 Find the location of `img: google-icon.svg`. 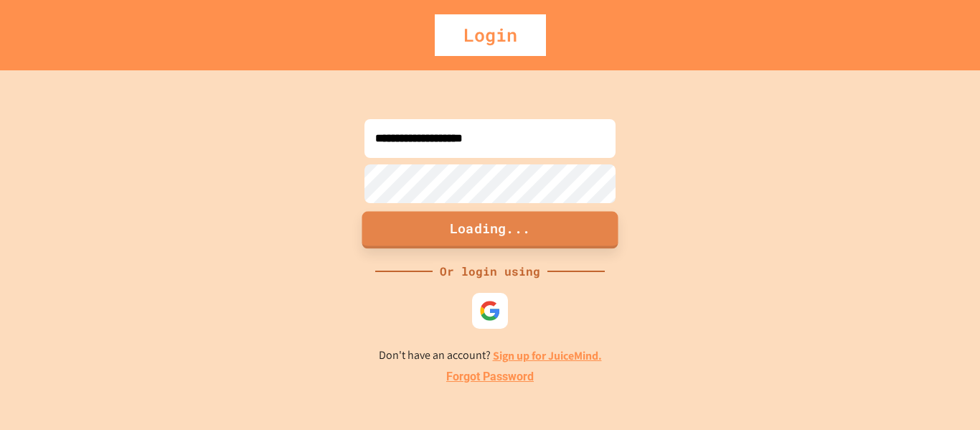

img: google-icon.svg is located at coordinates (490, 311).